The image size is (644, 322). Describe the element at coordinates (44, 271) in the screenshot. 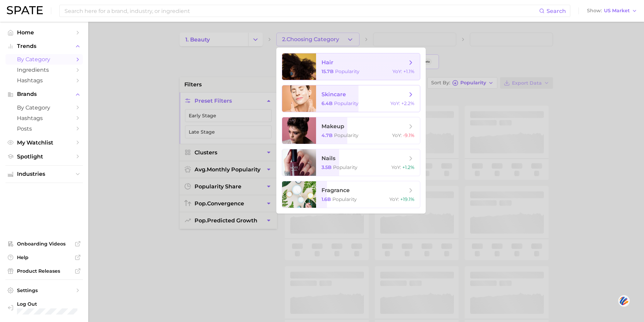

I see `span: Product Releases` at that location.